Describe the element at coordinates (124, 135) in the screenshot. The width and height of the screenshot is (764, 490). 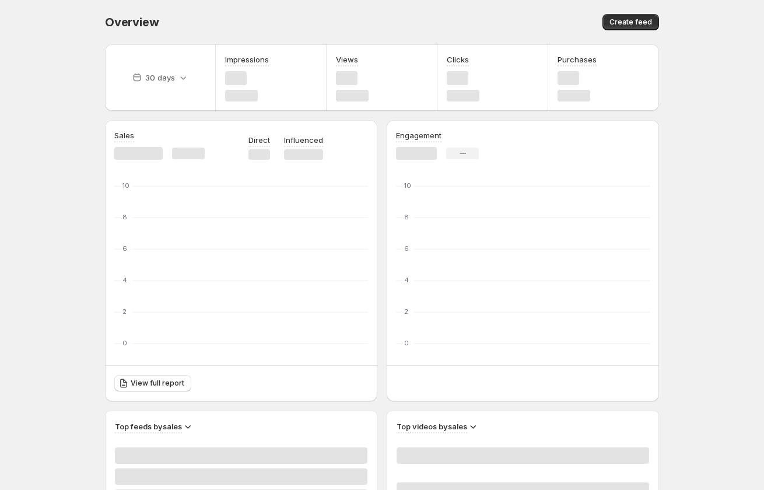
I see `h3: Sales` at that location.